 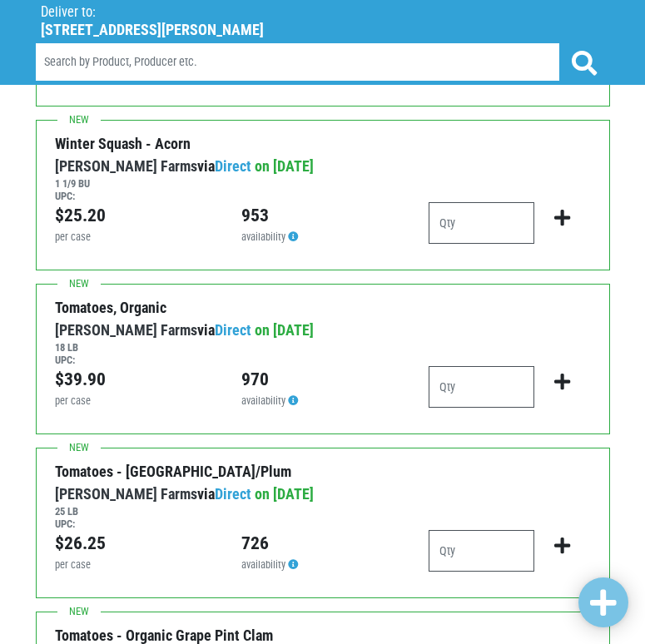 What do you see at coordinates (110, 307) in the screenshot?
I see `div: Tomatoes, Organic` at bounding box center [110, 307].